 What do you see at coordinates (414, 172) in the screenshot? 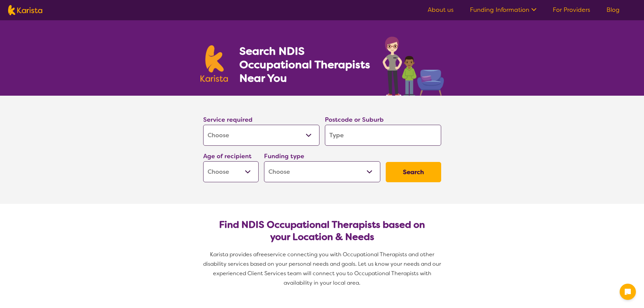
I see `button: Search` at bounding box center [414, 172].